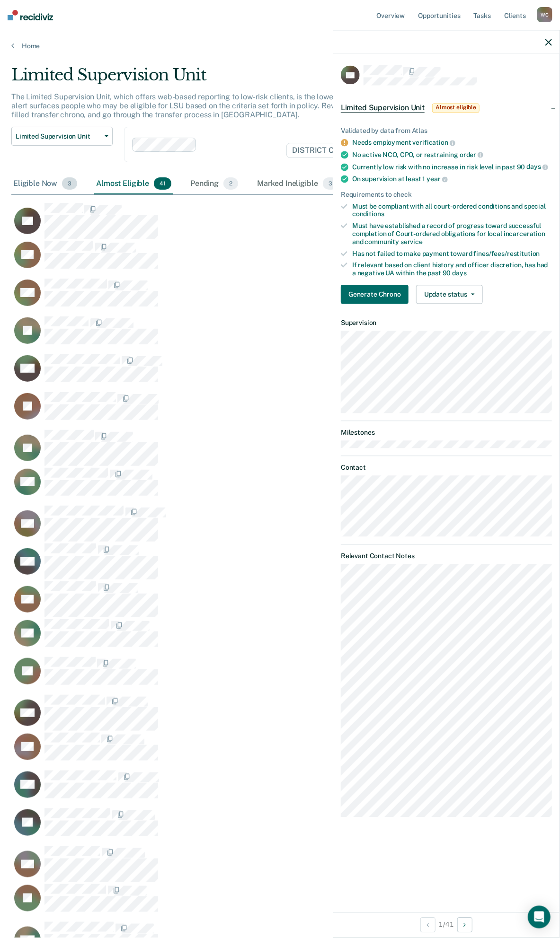  What do you see at coordinates (261, 106) in the screenshot?
I see `p: The Limited Supervision Unit, which offers web-based reporting to low-risk clients, is the lowest...` at bounding box center [261, 106].